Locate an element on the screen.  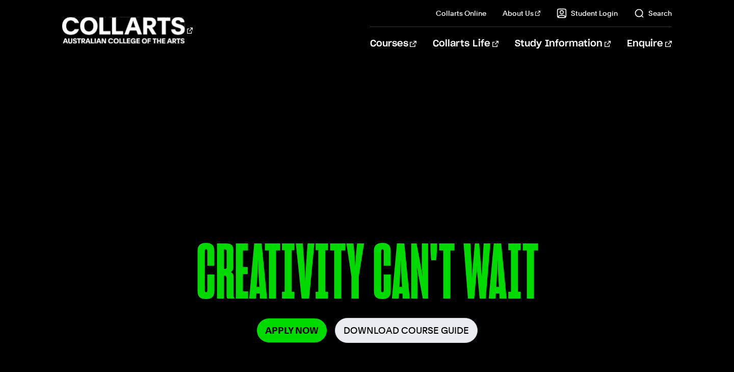
a: Enquire is located at coordinates (649, 44).